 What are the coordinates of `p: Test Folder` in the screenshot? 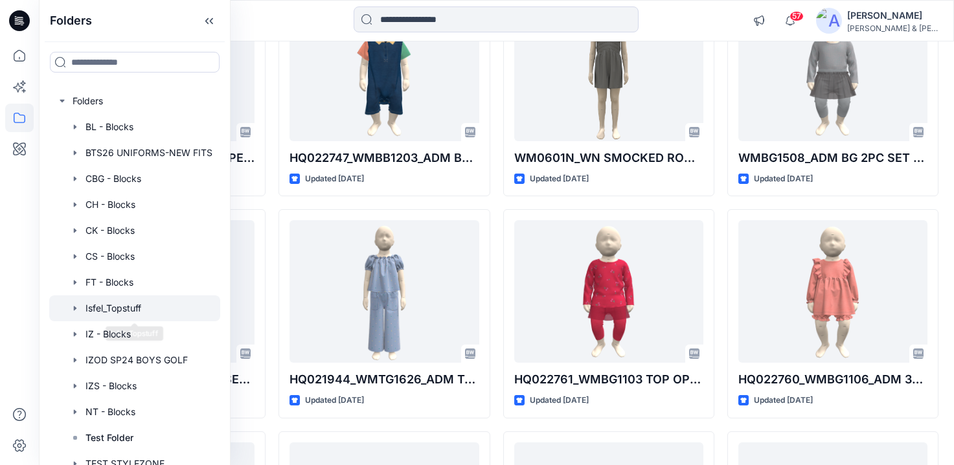 It's located at (109, 438).